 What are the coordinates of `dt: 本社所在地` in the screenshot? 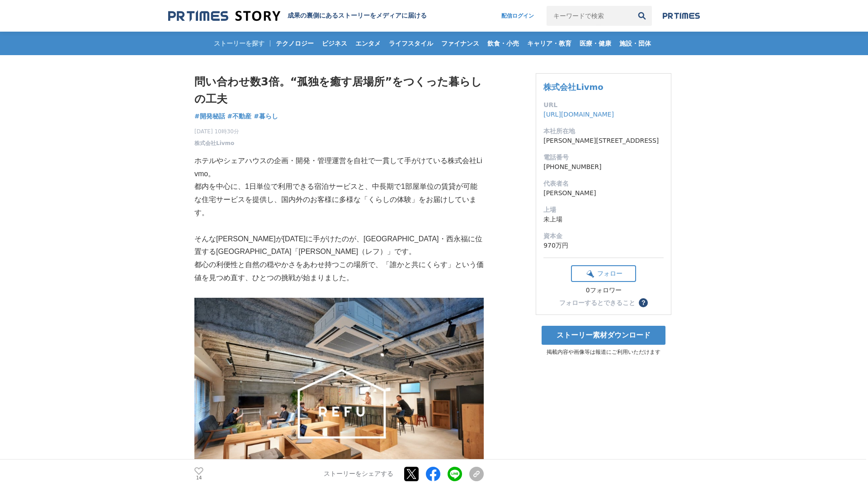 It's located at (603, 131).